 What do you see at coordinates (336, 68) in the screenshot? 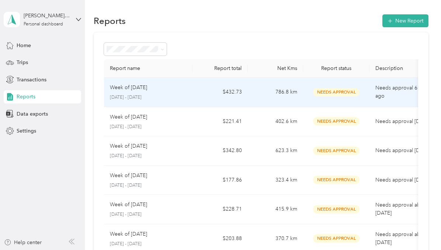
I see `div: Report status` at bounding box center [336, 68].